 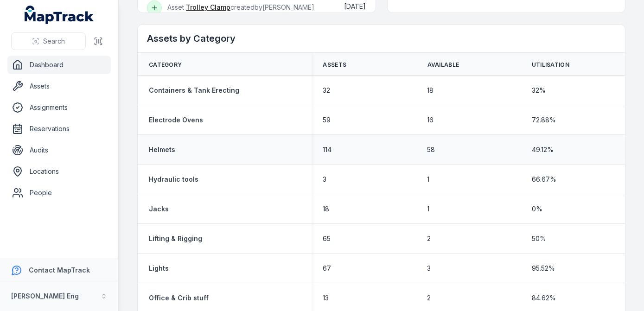 What do you see at coordinates (173, 180) in the screenshot?
I see `strong: Hydraulic tools` at bounding box center [173, 180].